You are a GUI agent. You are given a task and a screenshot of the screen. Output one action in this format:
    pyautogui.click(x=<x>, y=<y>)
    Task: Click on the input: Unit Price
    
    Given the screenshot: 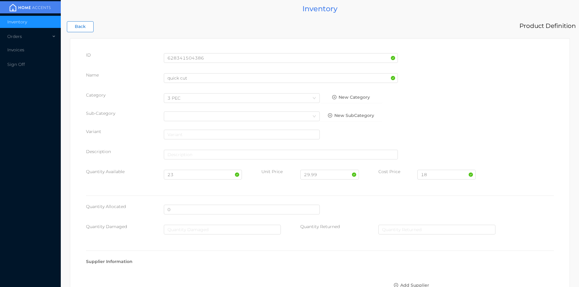 What is the action you would take?
    pyautogui.click(x=330, y=175)
    